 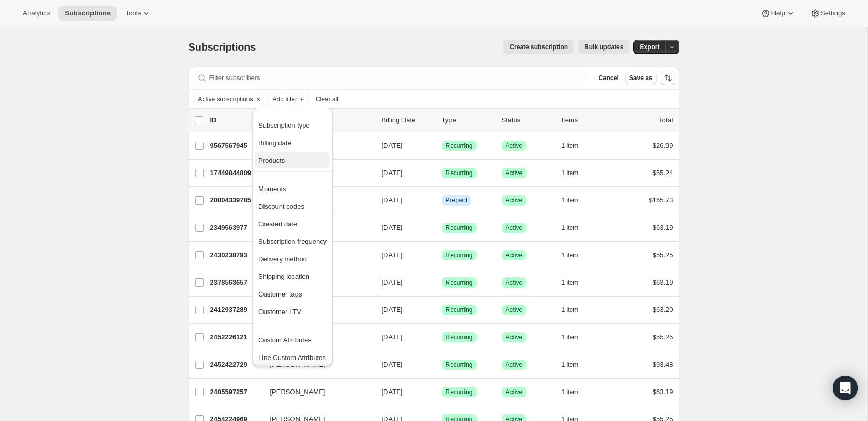 I want to click on p: 2452422729, so click(x=236, y=365).